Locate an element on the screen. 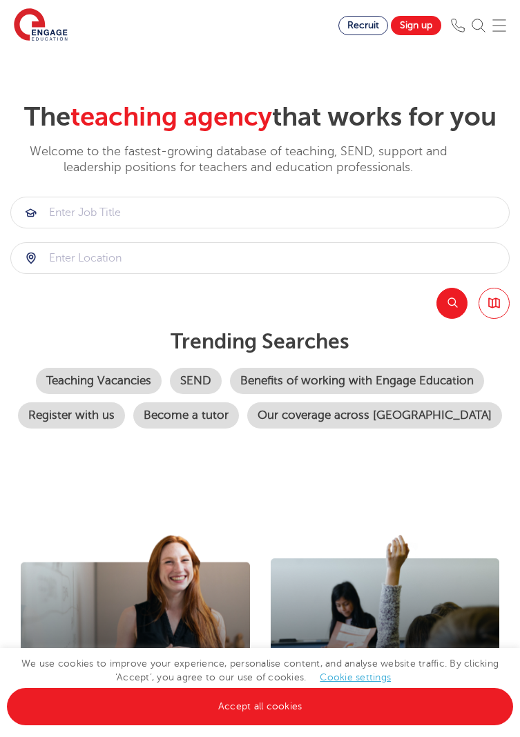 The image size is (520, 737). a: Recruit is located at coordinates (363, 26).